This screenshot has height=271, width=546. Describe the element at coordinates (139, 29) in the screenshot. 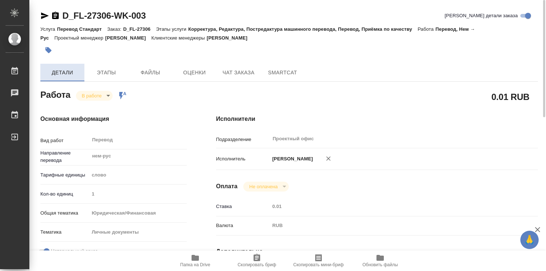

I see `p: D_FL-27306` at that location.